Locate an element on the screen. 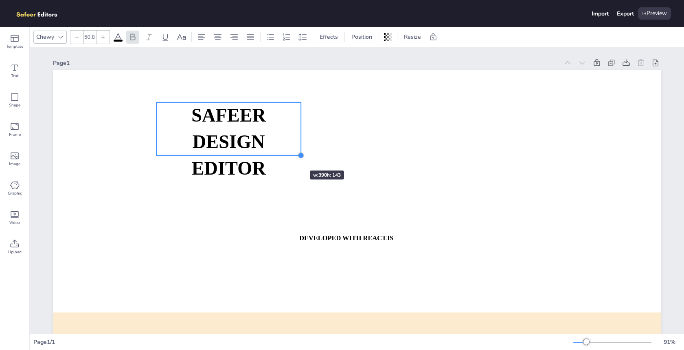 The height and width of the screenshot is (350, 684). div: Chewy is located at coordinates (45, 37).